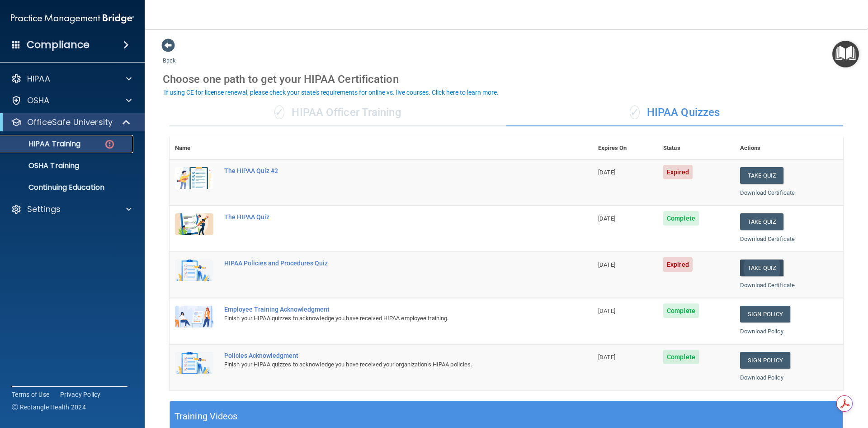  What do you see at coordinates (69, 122) in the screenshot?
I see `p: OfficeSafe University` at bounding box center [69, 122].